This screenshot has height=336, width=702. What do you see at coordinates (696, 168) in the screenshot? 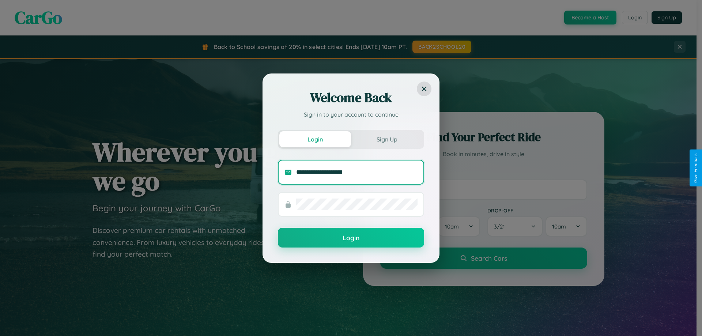
I see `div: Give Feedback` at bounding box center [696, 168].